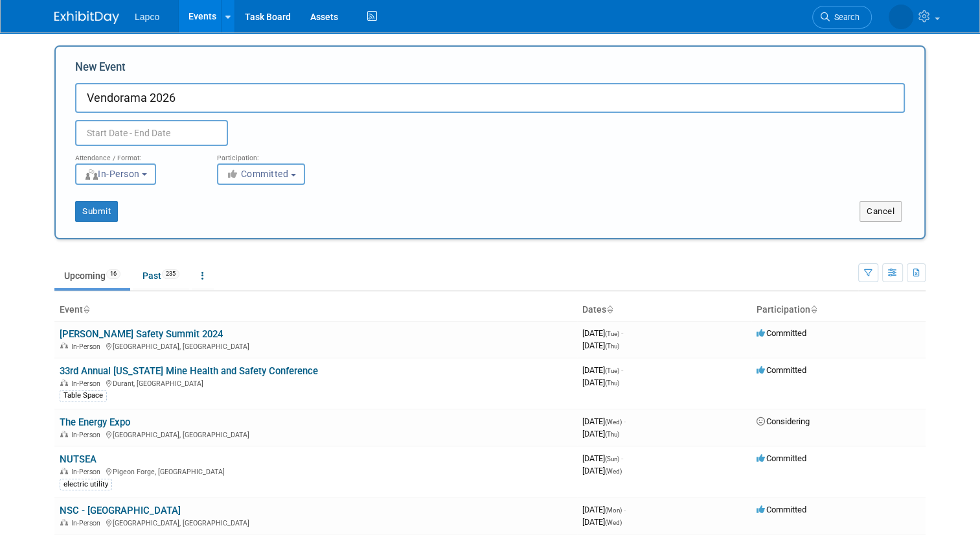 This screenshot has width=980, height=541. What do you see at coordinates (152, 133) in the screenshot?
I see `input: Start Date - End Date` at bounding box center [152, 133].